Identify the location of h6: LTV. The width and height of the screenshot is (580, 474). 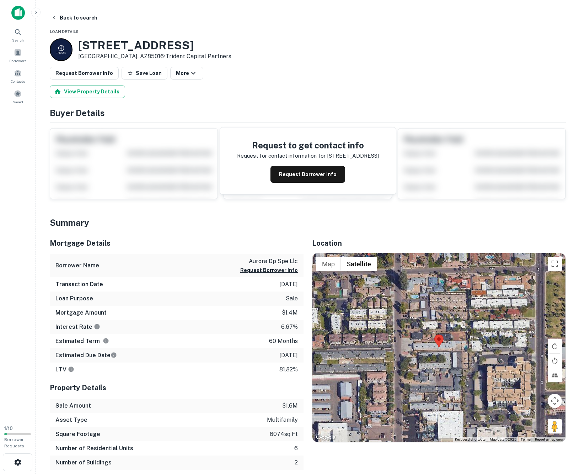
(65, 370).